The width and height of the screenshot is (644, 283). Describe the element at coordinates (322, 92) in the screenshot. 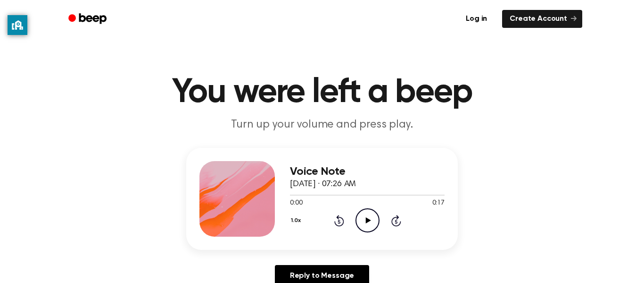

I see `h1: You were left a beep` at that location.